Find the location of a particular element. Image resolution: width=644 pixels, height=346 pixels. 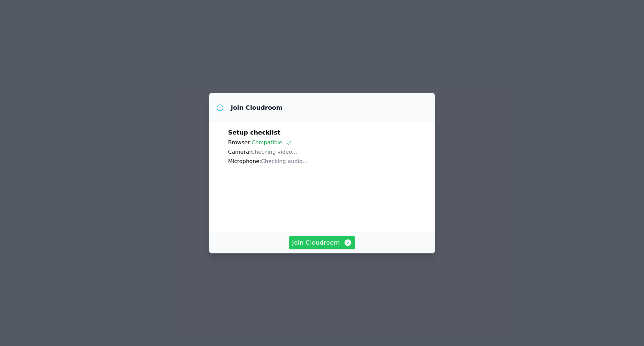

span: Checking video... is located at coordinates (274, 152).